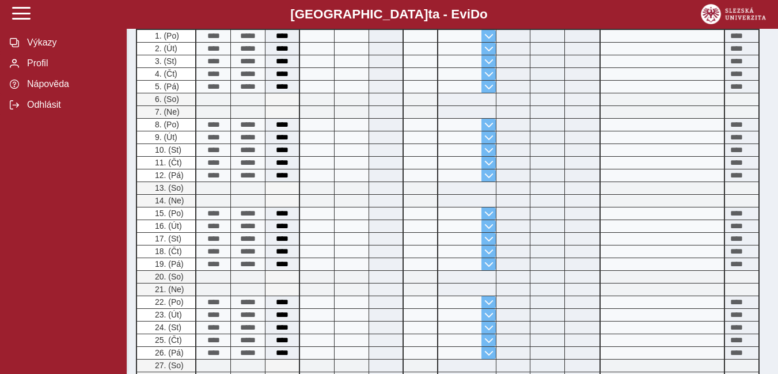 This screenshot has width=778, height=374. Describe the element at coordinates (70, 63) in the screenshot. I see `span: Profil` at that location.